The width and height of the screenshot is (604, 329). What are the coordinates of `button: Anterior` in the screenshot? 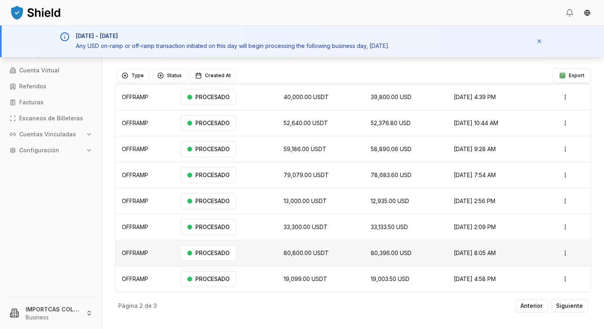 It's located at (531, 306).